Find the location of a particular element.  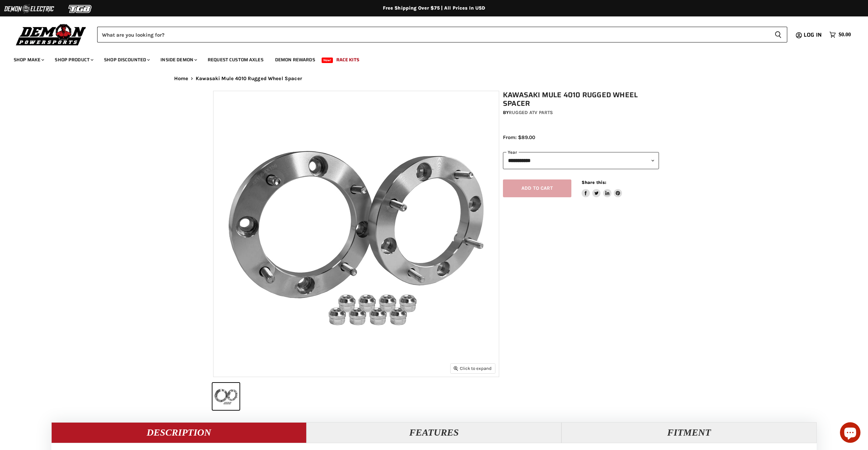

a: Request Custom Axles is located at coordinates (235, 60).